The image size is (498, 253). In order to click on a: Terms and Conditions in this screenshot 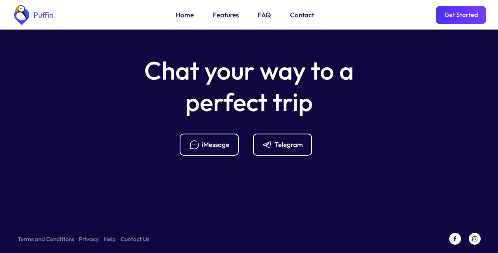, I will do `click(46, 239)`.